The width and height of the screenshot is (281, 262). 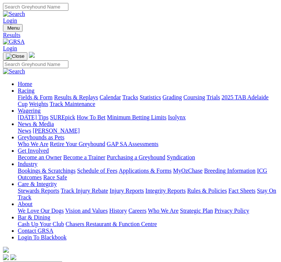 What do you see at coordinates (34, 217) in the screenshot?
I see `a: Bar & Dining` at bounding box center [34, 217].